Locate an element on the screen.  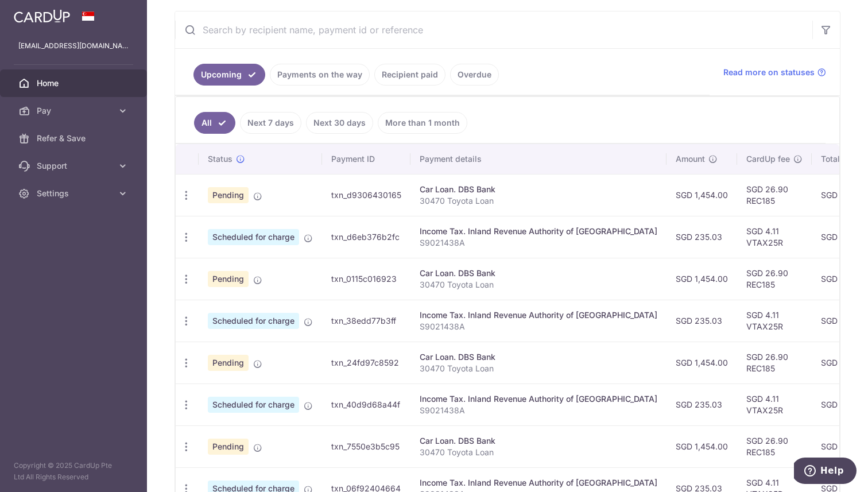
a: Upcoming is located at coordinates (229, 75).